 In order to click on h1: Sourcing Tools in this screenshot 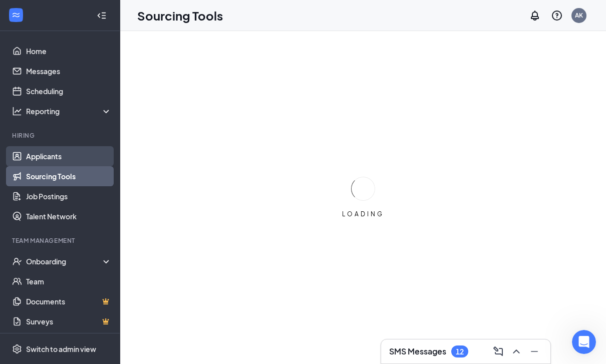, I will do `click(180, 16)`.